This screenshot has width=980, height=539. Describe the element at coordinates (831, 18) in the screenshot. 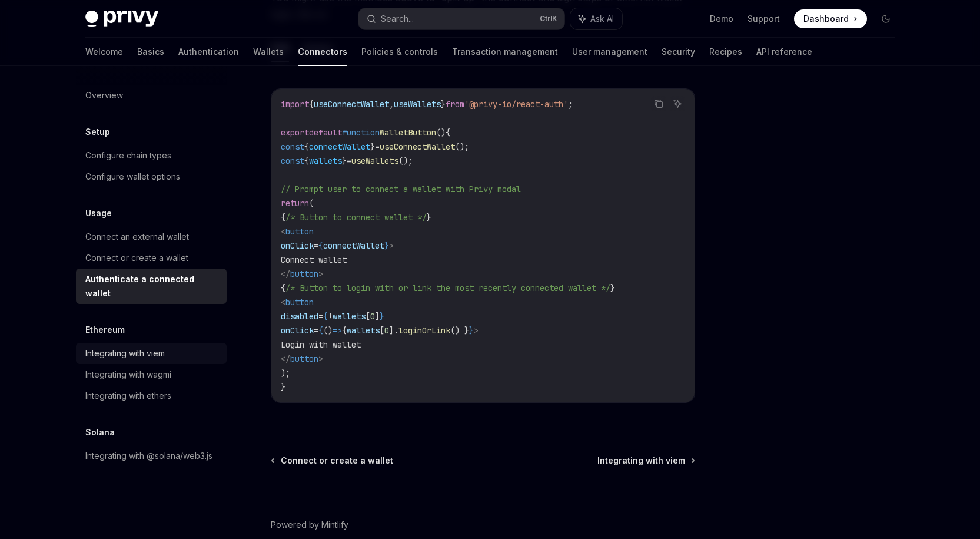

I see `a: Dashboard` at that location.